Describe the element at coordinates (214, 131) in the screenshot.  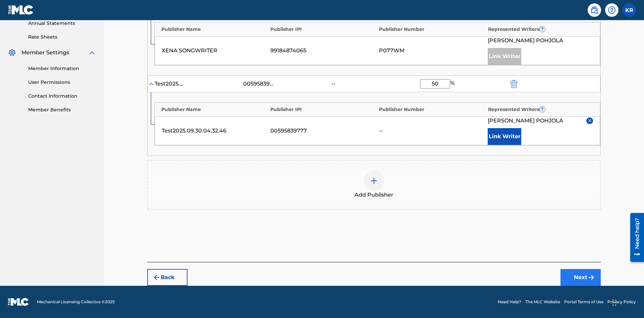
I see `div: Test2025.09.30.04.32.46` at that location.